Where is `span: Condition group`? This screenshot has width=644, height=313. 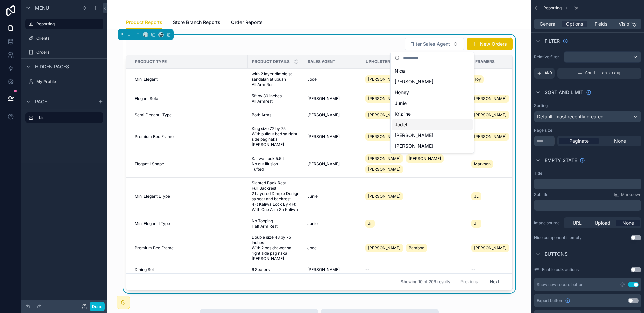 span: Condition group is located at coordinates (603, 74).